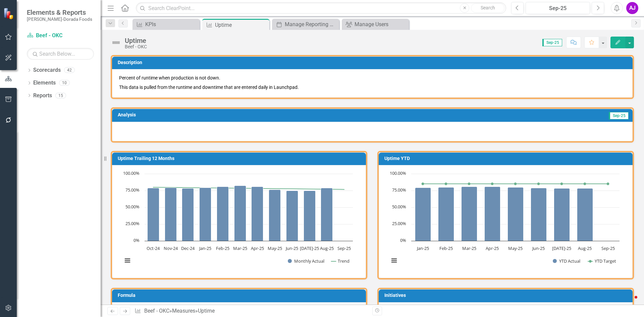 The width and height of the screenshot is (644, 317). I want to click on button: Sep-25, so click(558, 8).